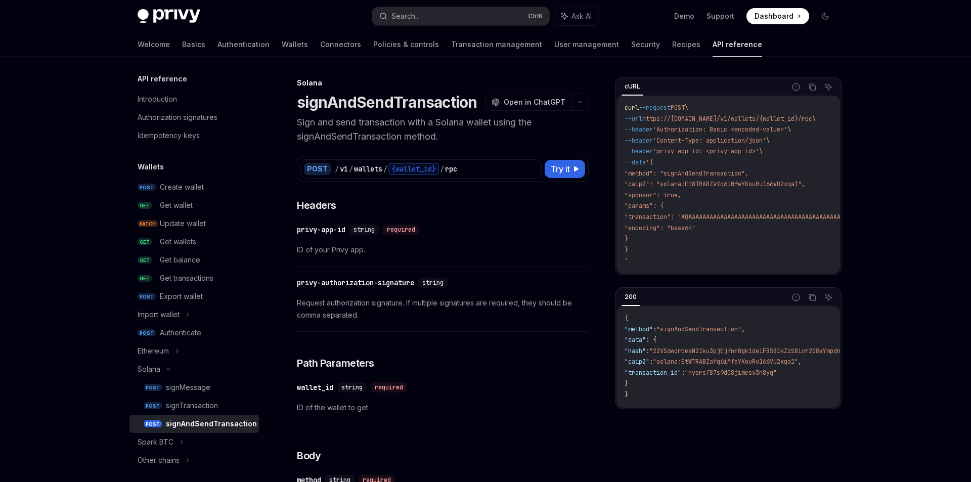 The width and height of the screenshot is (971, 482). What do you see at coordinates (653, 195) in the screenshot?
I see `span: "sponsor": true,` at bounding box center [653, 195].